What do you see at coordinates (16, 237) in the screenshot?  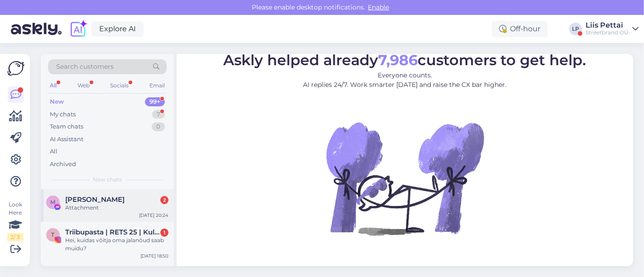 I see `div: 2 / 3` at bounding box center [16, 237].